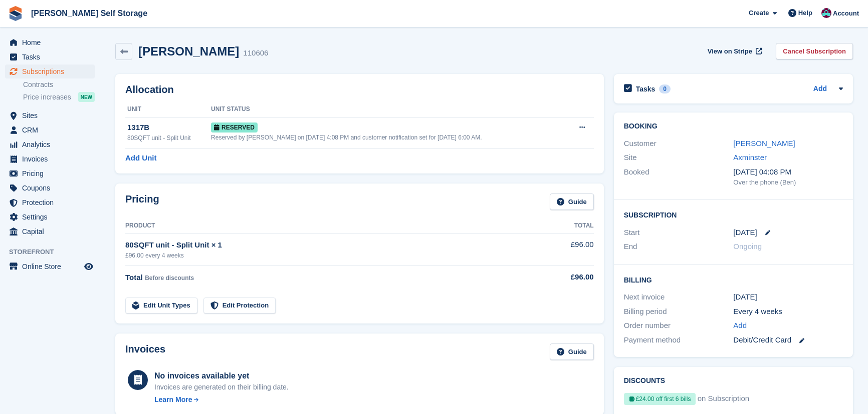 The image size is (868, 414). I want to click on span: Protection, so click(52, 203).